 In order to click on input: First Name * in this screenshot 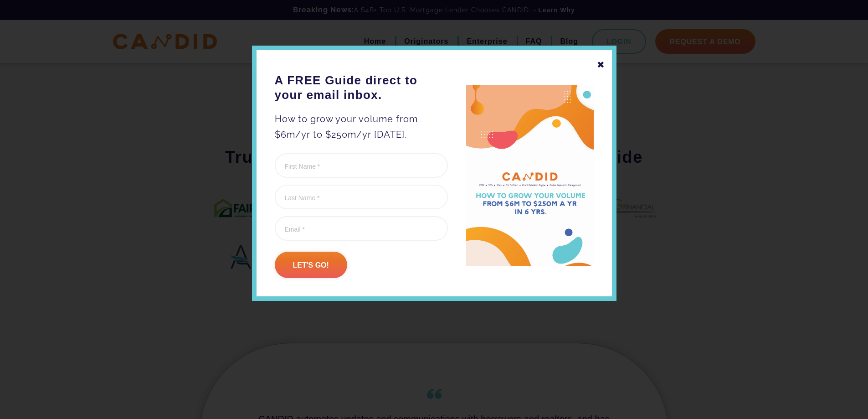, I will do `click(361, 166)`.